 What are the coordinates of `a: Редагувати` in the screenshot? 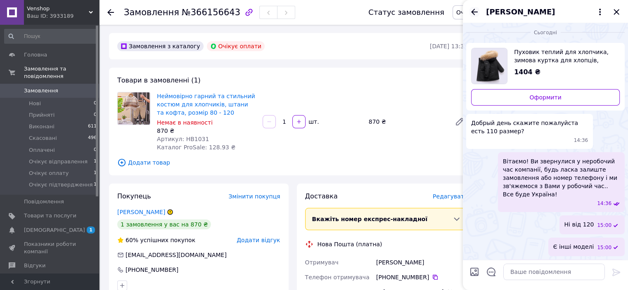 It's located at (460, 122).